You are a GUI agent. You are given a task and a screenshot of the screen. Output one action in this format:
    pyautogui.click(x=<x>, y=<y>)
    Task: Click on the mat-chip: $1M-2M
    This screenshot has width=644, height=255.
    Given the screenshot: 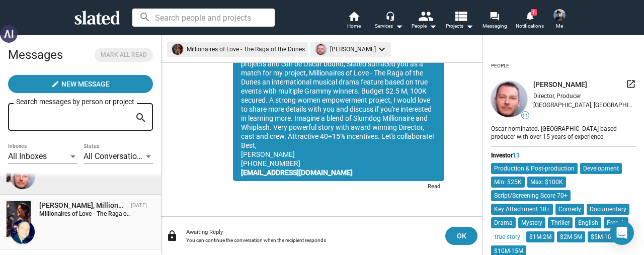 What is the action you would take?
    pyautogui.click(x=540, y=237)
    